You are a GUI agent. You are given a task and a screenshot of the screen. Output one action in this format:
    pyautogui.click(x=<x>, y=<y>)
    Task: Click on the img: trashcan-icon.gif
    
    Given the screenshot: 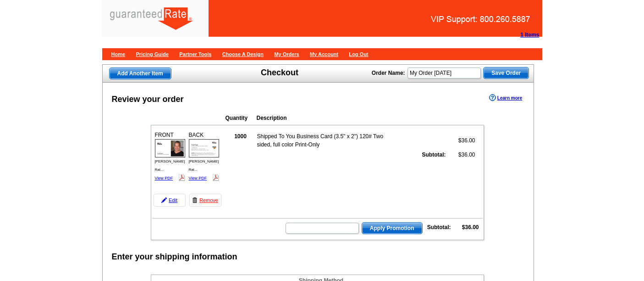 What is the action you would take?
    pyautogui.click(x=195, y=200)
    